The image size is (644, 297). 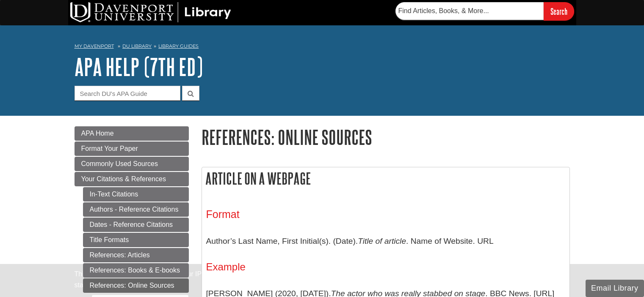 What do you see at coordinates (109, 148) in the screenshot?
I see `span: Format Your Paper` at bounding box center [109, 148].